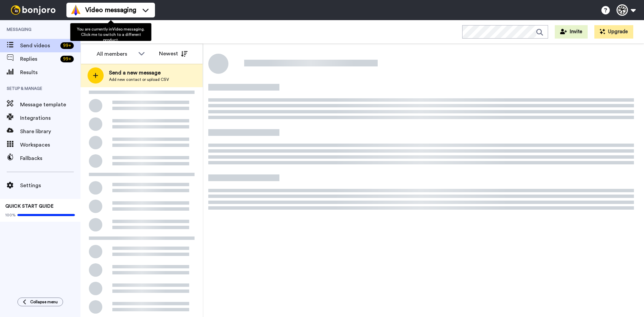 This screenshot has height=317, width=644. What do you see at coordinates (51, 118) in the screenshot?
I see `span: Integrations` at bounding box center [51, 118].